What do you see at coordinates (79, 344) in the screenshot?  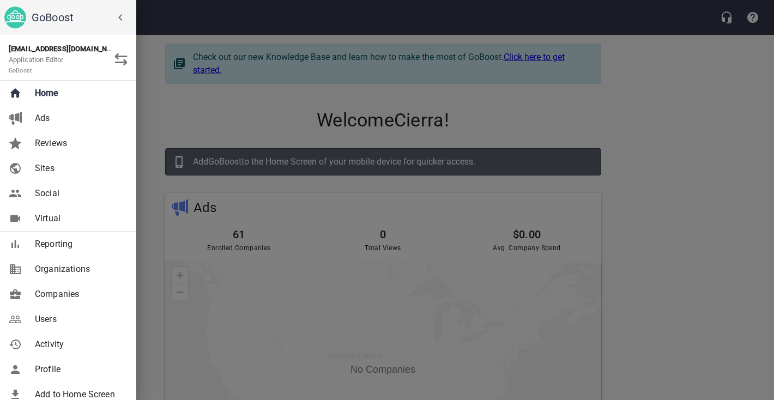 I see `span: Activity` at bounding box center [79, 344].